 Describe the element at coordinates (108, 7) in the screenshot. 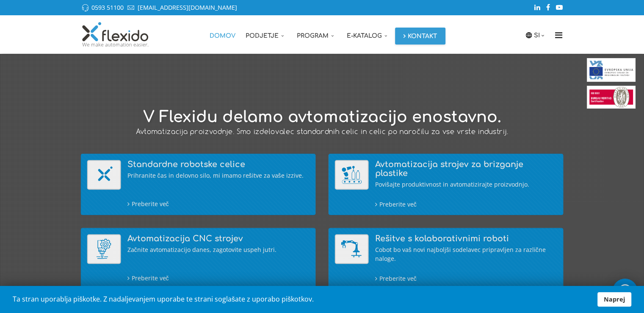

I see `a: 0593 51100` at that location.